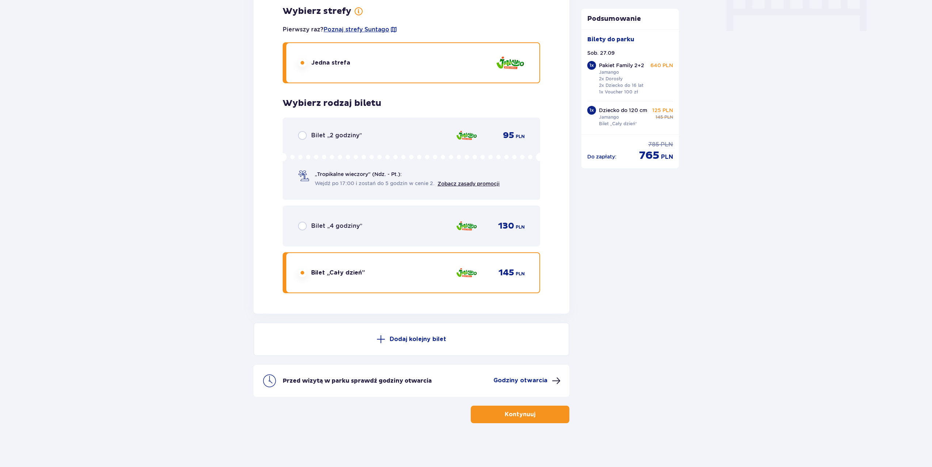  Describe the element at coordinates (506, 226) in the screenshot. I see `p: 130` at that location.